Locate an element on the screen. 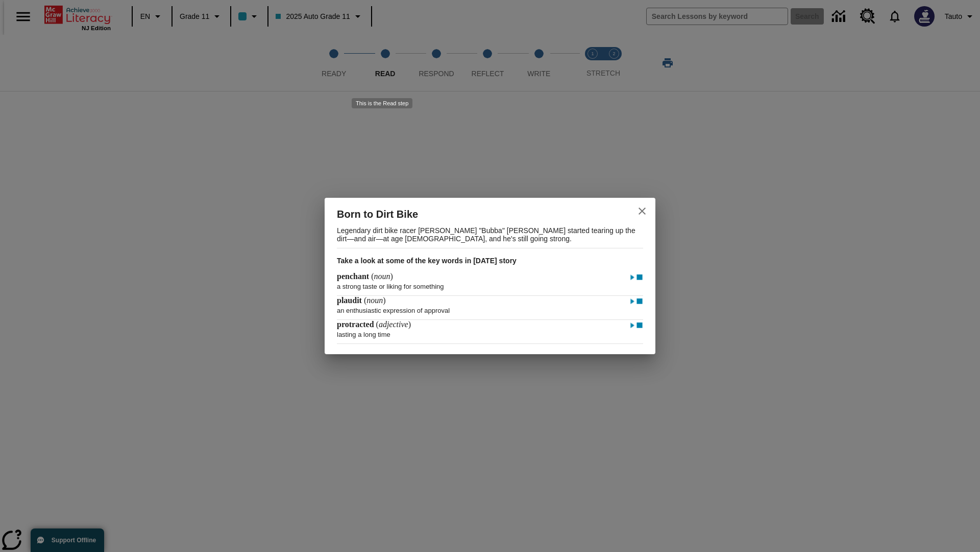 The image size is (980, 552). img: Stop - protracted is located at coordinates (639, 325).